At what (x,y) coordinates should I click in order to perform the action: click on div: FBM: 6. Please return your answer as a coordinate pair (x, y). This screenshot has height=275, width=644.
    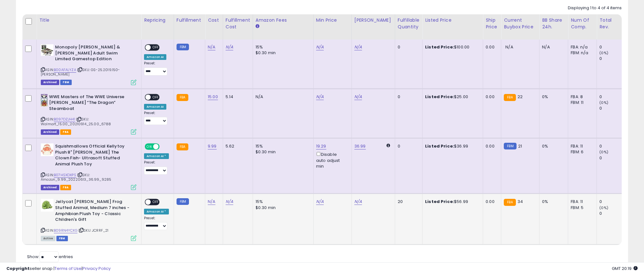
    Looking at the image, I should click on (581, 152).